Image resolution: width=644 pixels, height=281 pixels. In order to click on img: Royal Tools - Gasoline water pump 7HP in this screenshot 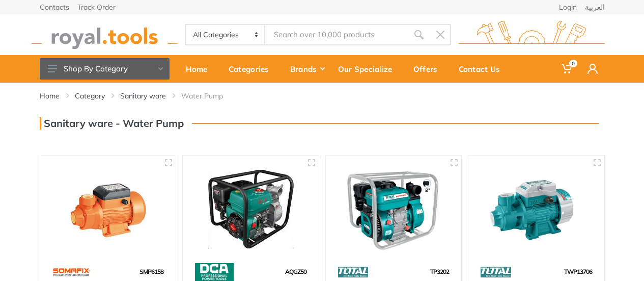, I will do `click(393, 208)`.